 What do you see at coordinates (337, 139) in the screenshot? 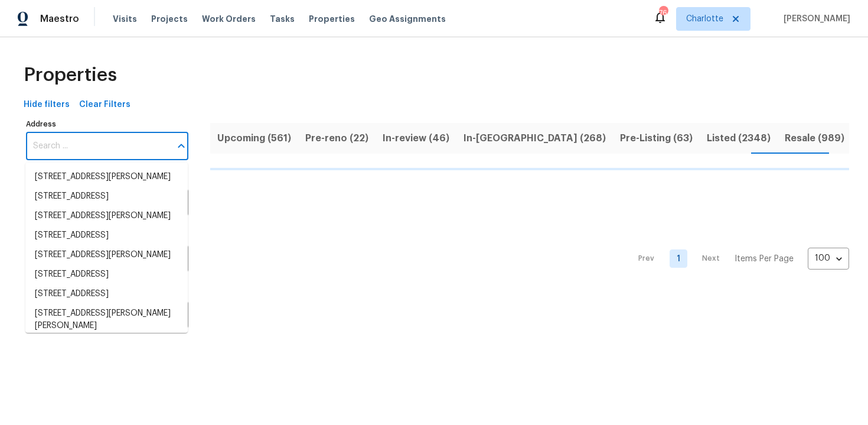
I see `span: Pre-reno (22)` at bounding box center [337, 139].